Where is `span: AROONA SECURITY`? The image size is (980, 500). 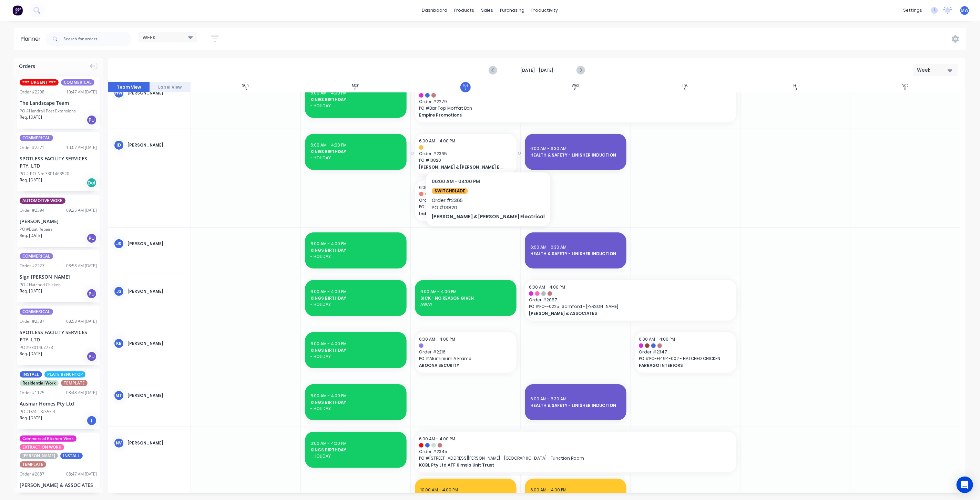 span: AROONA SECURITY is located at coordinates (461, 365).